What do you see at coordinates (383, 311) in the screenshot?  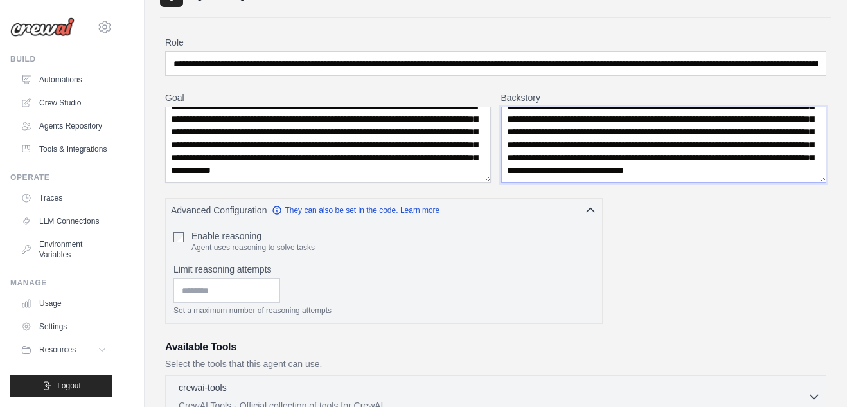 I see `p: Set a maximum number of reasoning attempts` at bounding box center [383, 311].